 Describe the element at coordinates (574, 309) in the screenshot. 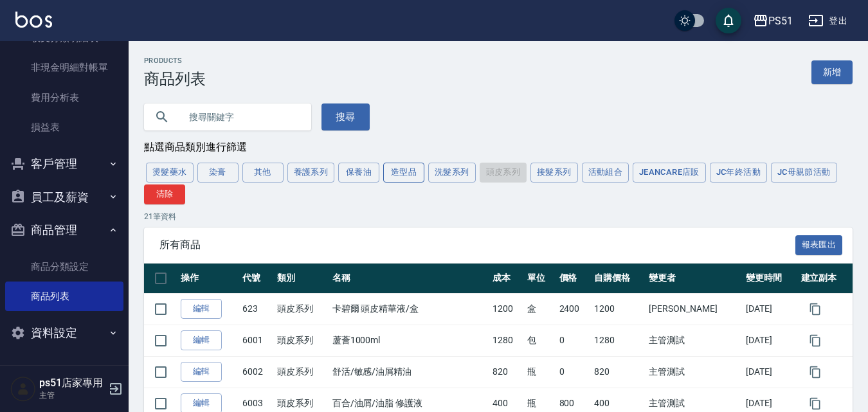

I see `td: 2400` at that location.